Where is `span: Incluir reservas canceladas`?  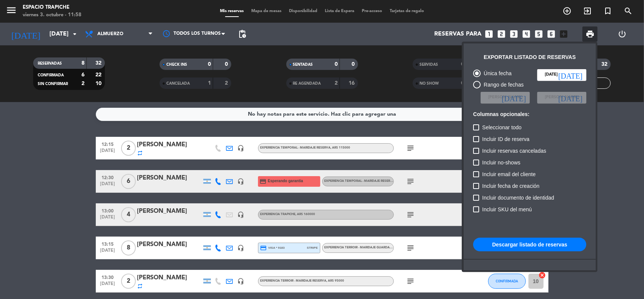
span: Incluir reservas canceladas is located at coordinates (514, 151).